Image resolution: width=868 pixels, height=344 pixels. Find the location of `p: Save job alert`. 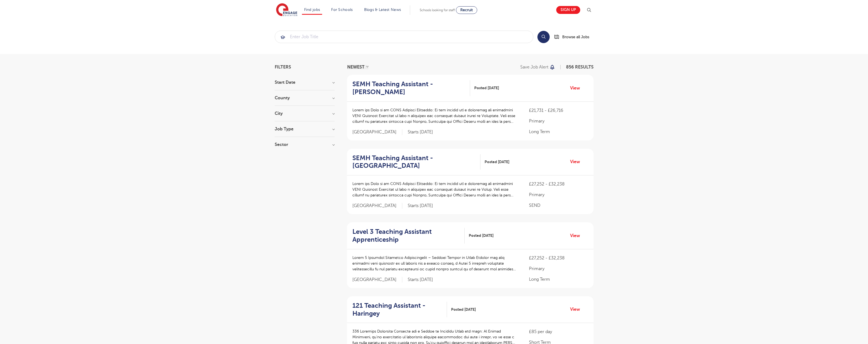

p: Save job alert is located at coordinates (535, 67).